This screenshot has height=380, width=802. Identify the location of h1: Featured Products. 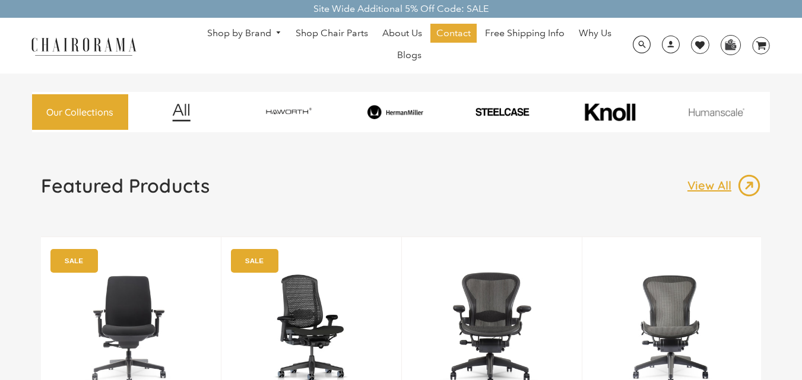
(125, 186).